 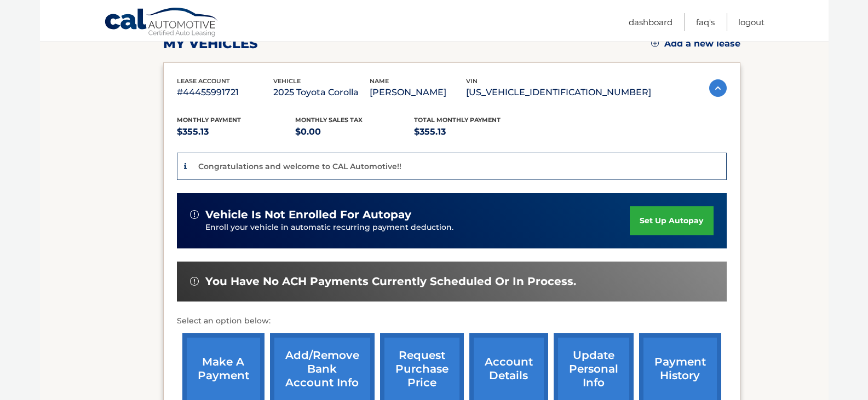 What do you see at coordinates (209, 120) in the screenshot?
I see `span: Monthly Payment` at bounding box center [209, 120].